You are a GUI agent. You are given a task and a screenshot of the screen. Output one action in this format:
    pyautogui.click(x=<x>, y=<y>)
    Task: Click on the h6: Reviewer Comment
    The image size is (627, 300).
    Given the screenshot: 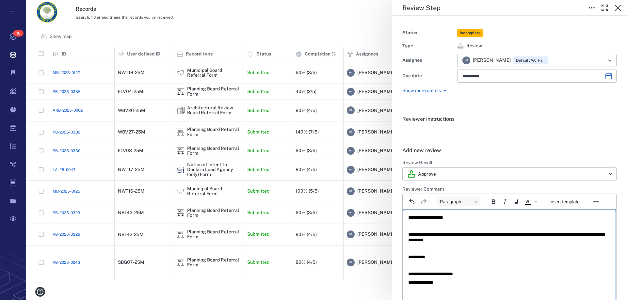 What is the action you would take?
    pyautogui.click(x=509, y=189)
    